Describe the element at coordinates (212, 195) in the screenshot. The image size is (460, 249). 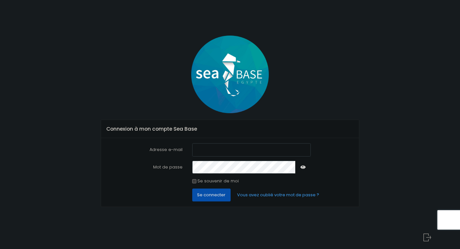
I see `button: Se connecter` at that location.